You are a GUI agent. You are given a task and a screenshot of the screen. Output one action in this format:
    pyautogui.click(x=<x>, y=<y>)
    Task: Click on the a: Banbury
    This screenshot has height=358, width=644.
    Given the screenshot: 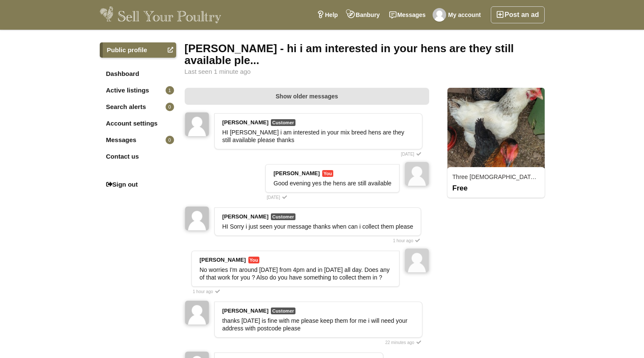 What is the action you would take?
    pyautogui.click(x=363, y=15)
    